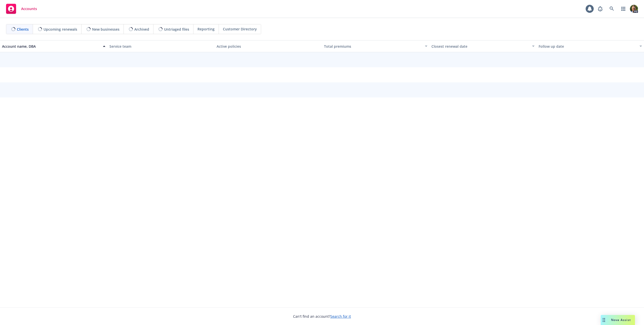 This screenshot has width=644, height=325. What do you see at coordinates (483, 46) in the screenshot?
I see `button: Closest renewal date` at bounding box center [483, 46].